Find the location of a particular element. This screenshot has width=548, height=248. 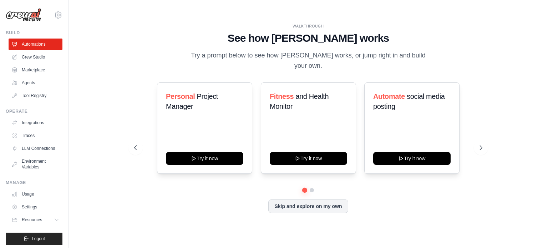

button: Skip and explore on my own is located at coordinates (308, 206).